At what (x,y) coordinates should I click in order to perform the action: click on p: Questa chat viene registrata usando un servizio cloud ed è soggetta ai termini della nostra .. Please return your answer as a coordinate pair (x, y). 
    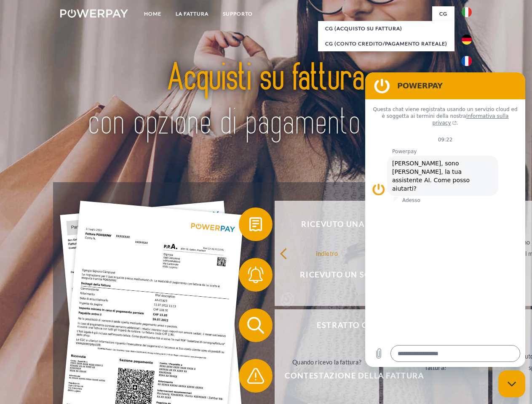
    Looking at the image, I should click on (80, 44).